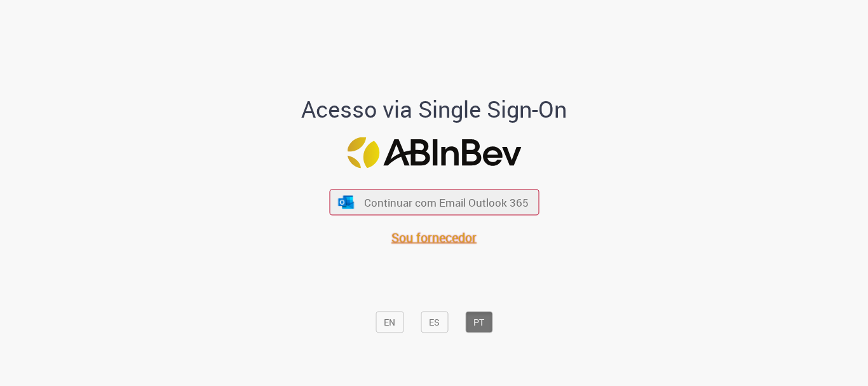 The width and height of the screenshot is (868, 386). What do you see at coordinates (434, 153) in the screenshot?
I see `img: Logo ABInBev` at bounding box center [434, 153].